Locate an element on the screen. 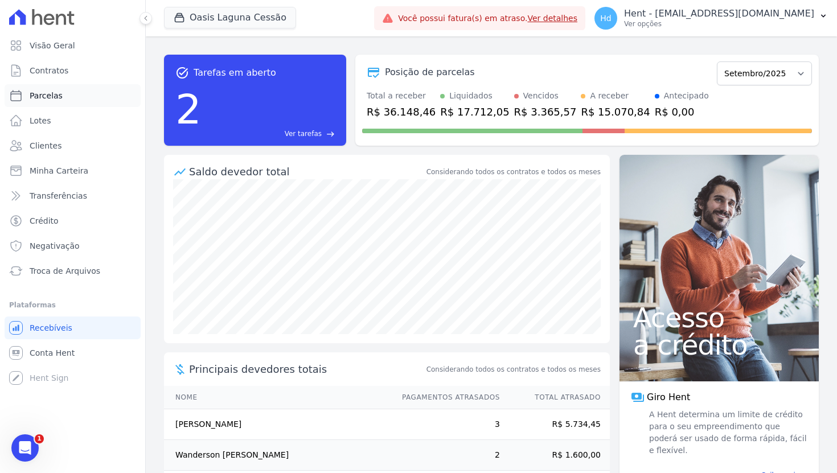  span: a crédito is located at coordinates (720, 345).